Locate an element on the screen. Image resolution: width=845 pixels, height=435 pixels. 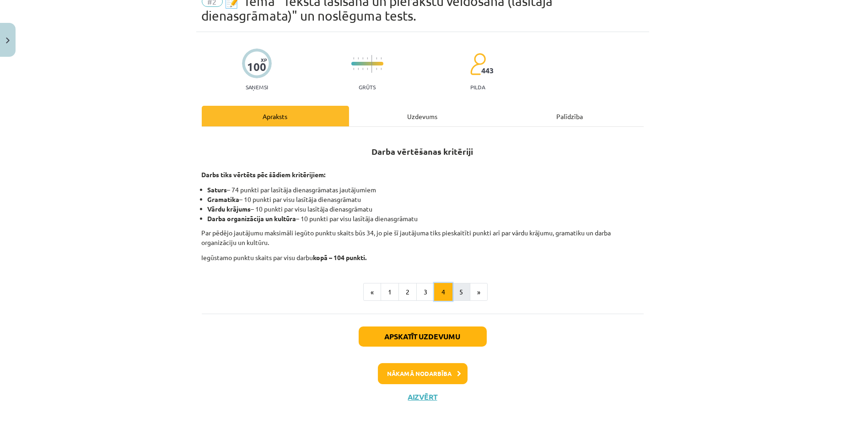
img: students-c634bb4e5e11cddfef0936a35e636f08e4e9abd3cc4e673bd6f9a4125e45ecb1.svg is located at coordinates (478, 64).